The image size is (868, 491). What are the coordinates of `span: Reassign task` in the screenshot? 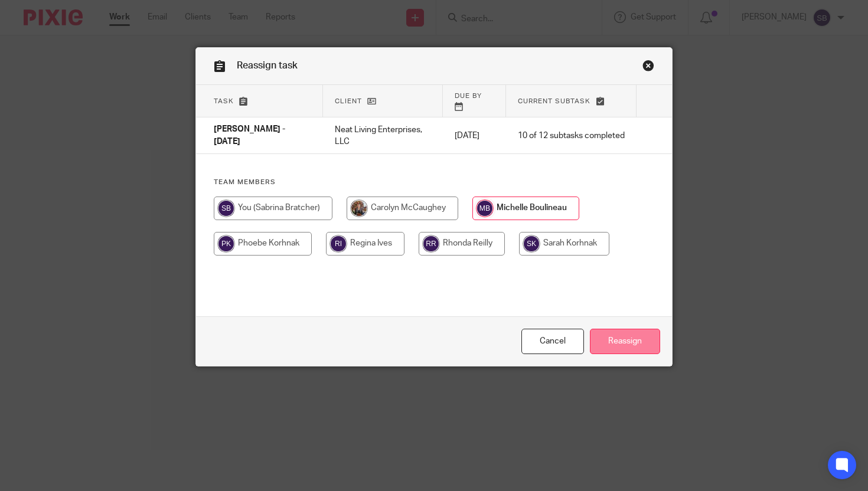 It's located at (267, 66).